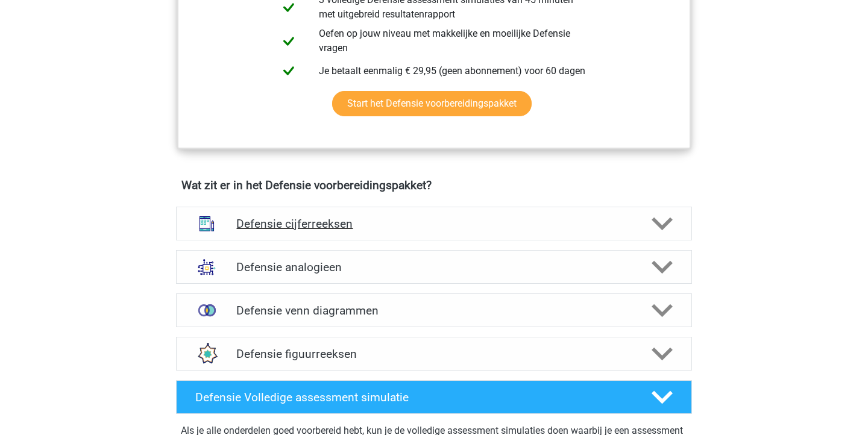 This screenshot has width=868, height=435. Describe the element at coordinates (433, 267) in the screenshot. I see `h4: Defensie analogieen` at that location.